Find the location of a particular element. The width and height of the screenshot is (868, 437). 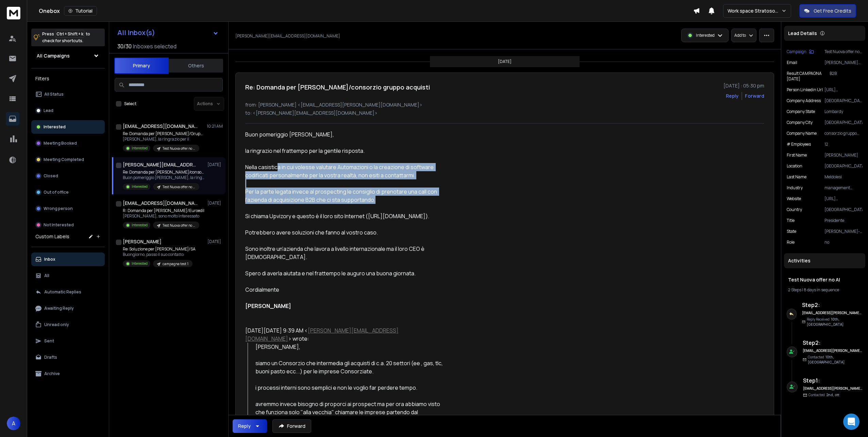

button: Awaiting Reply is located at coordinates (68, 308).